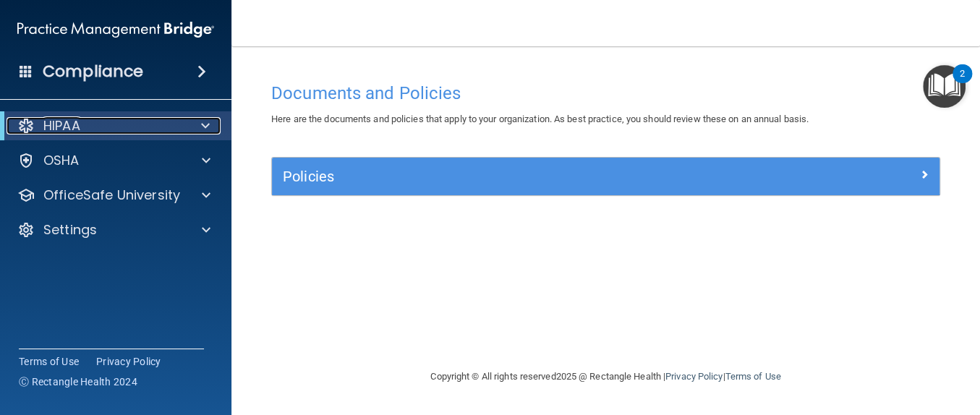 Image resolution: width=980 pixels, height=415 pixels. Describe the element at coordinates (61, 126) in the screenshot. I see `p: HIPAA` at that location.